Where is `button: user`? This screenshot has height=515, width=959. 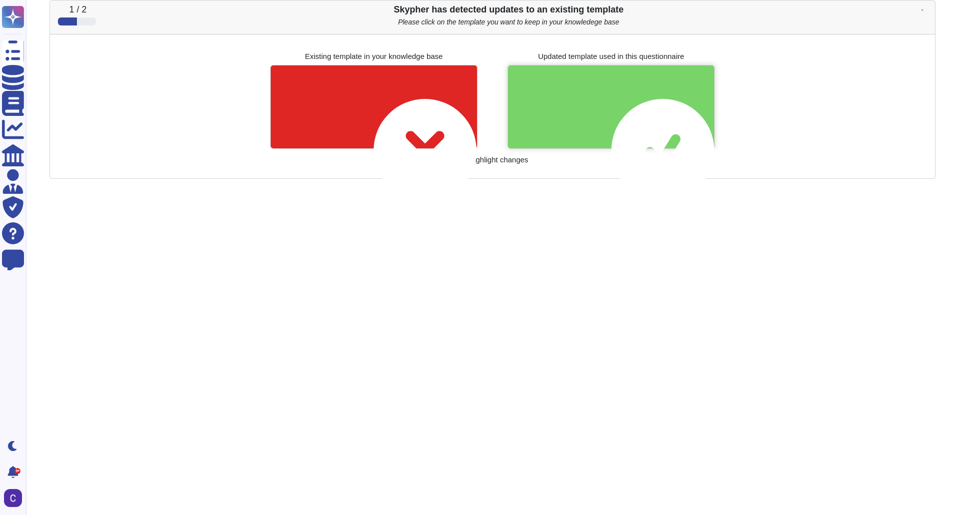 button: user is located at coordinates (15, 498).